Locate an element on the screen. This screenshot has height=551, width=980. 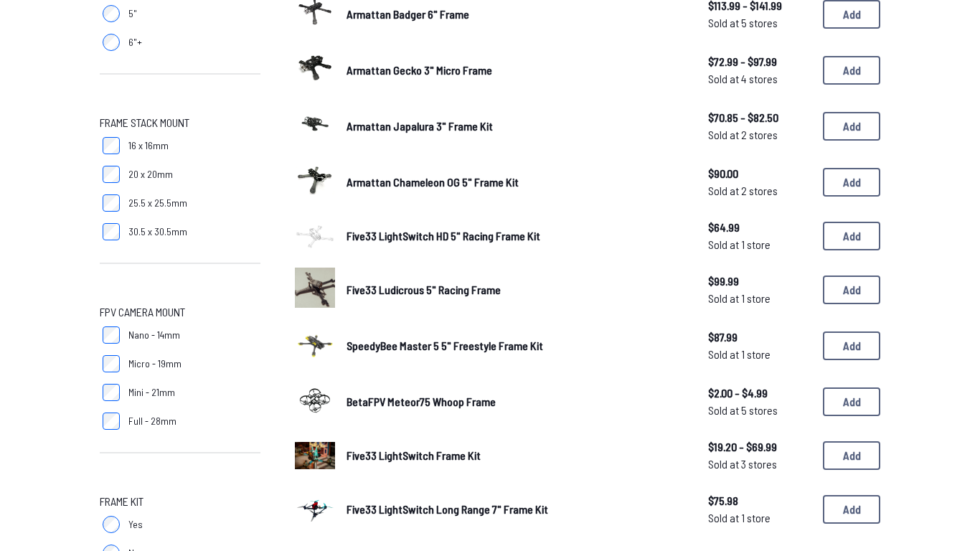
a: Armattan Chameleon OG 5" Frame Kit is located at coordinates (516, 182).